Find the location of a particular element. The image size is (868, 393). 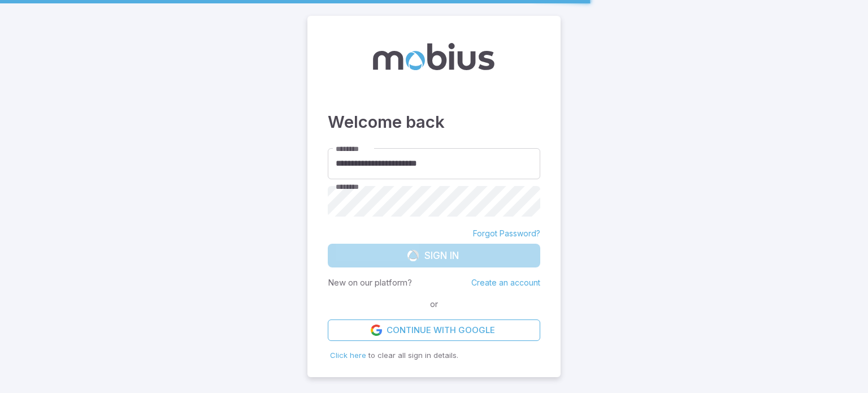

span: or is located at coordinates (434, 304).